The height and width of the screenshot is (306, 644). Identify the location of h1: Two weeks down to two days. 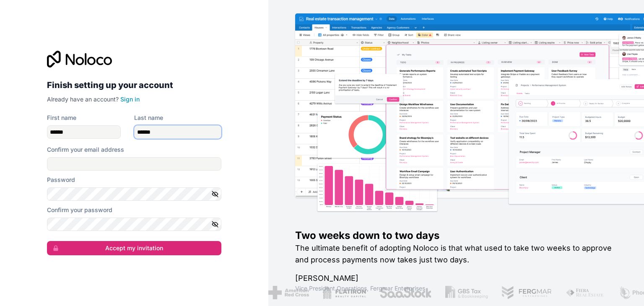
(457, 236).